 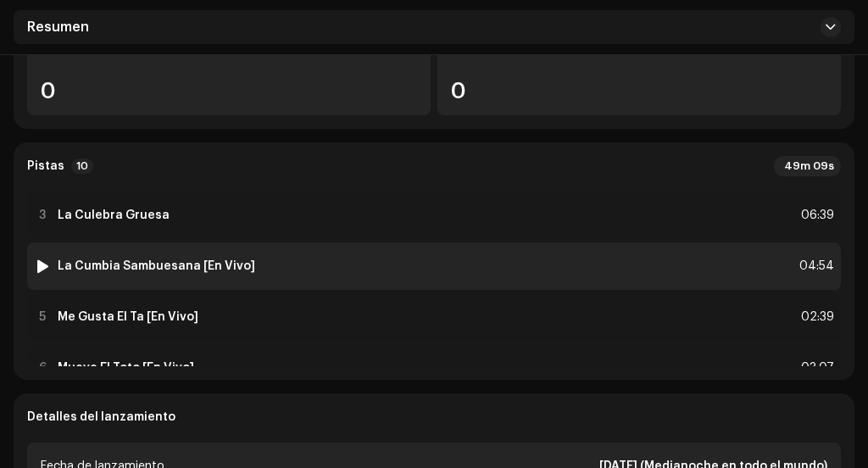 I want to click on div: 02:39, so click(x=815, y=317).